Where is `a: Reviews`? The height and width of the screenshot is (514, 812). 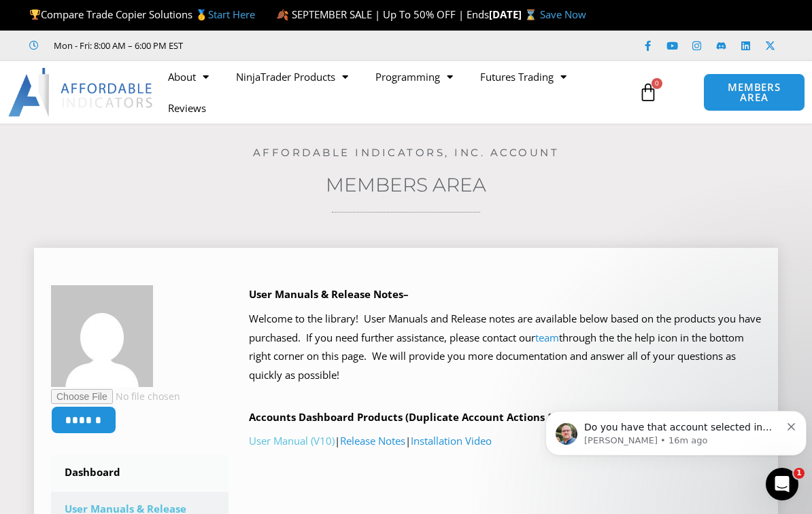
a: Reviews is located at coordinates (187, 108).